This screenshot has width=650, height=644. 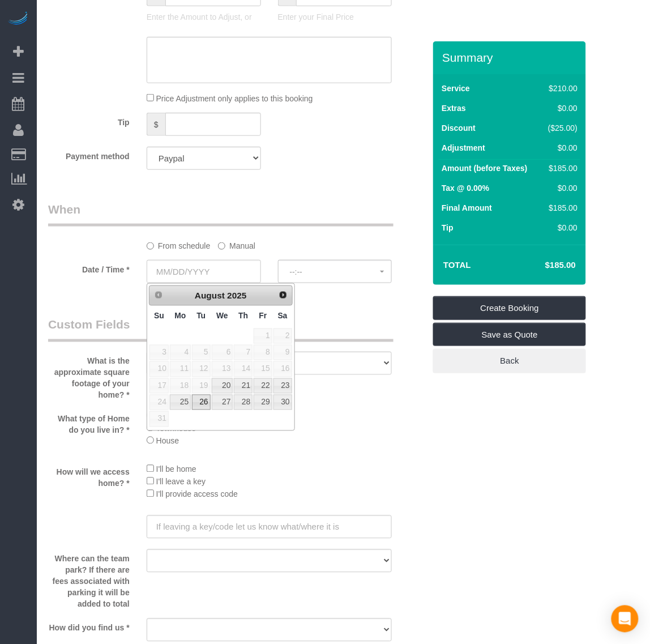 What do you see at coordinates (283, 352) in the screenshot?
I see `span: 9` at bounding box center [283, 352].